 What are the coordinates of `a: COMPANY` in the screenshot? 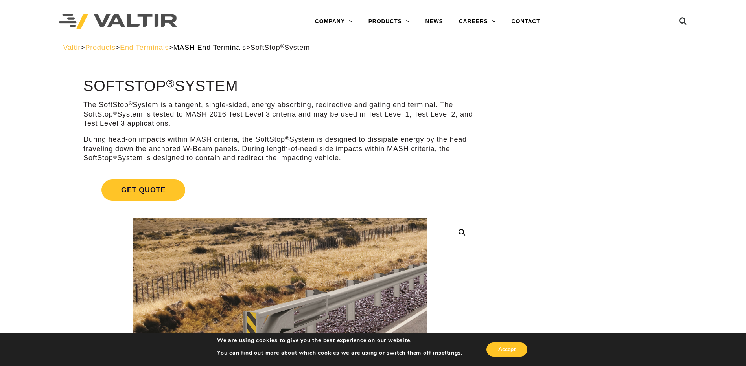 It's located at (334, 22).